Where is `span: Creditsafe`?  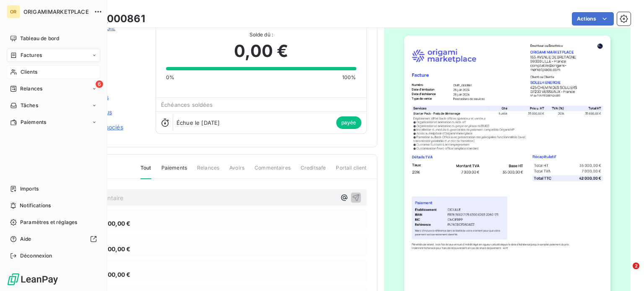
span: Creditsafe is located at coordinates (313, 171).